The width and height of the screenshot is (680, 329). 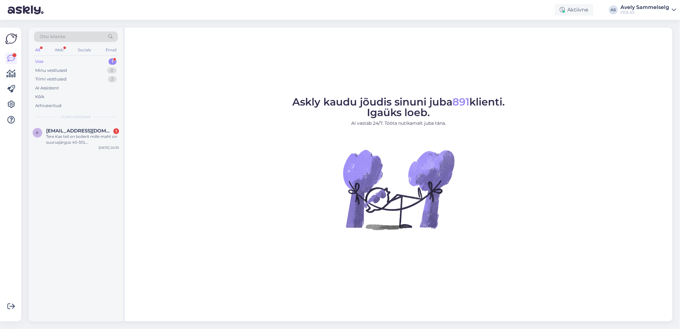 I want to click on div: Uus, so click(x=39, y=62).